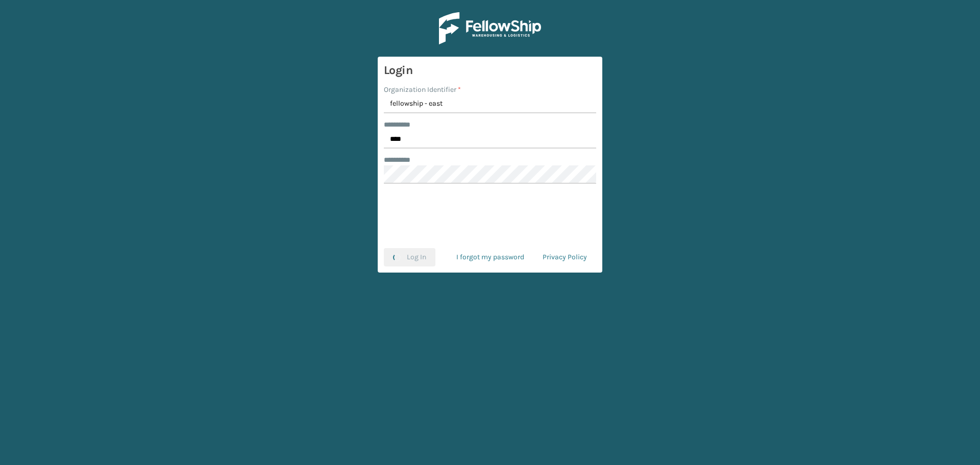 This screenshot has height=465, width=980. Describe the element at coordinates (409, 257) in the screenshot. I see `button: Log In` at that location.